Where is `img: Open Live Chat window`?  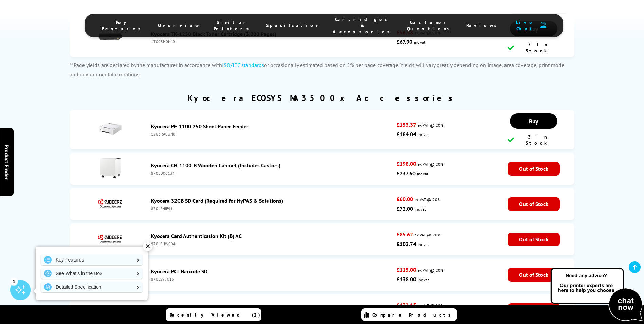
img: Open Live Chat window is located at coordinates (597, 295).